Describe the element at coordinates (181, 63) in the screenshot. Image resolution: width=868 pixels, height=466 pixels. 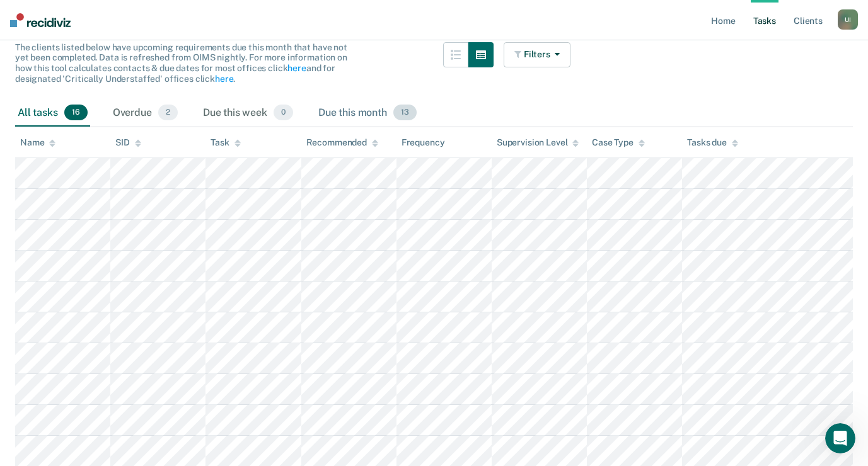
I see `span: The clients listed below have upcoming requirements due this month that have not yet been complet...` at that location.